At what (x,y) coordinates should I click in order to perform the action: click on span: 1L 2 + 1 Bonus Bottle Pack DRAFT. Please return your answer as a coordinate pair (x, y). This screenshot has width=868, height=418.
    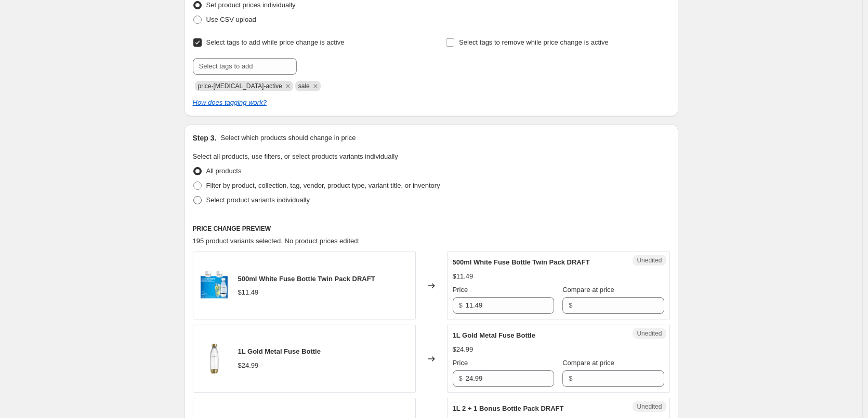
    Looking at the image, I should click on (508, 408).